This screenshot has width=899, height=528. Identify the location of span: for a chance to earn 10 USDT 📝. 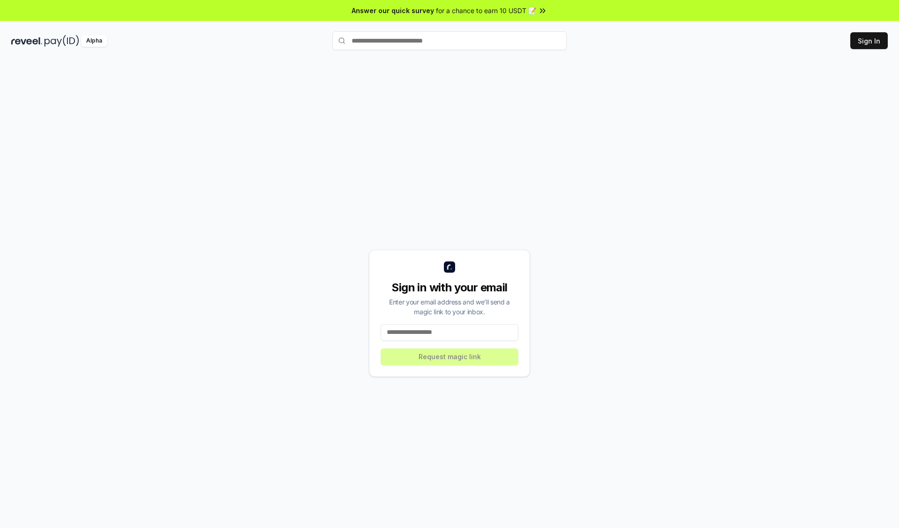
(486, 10).